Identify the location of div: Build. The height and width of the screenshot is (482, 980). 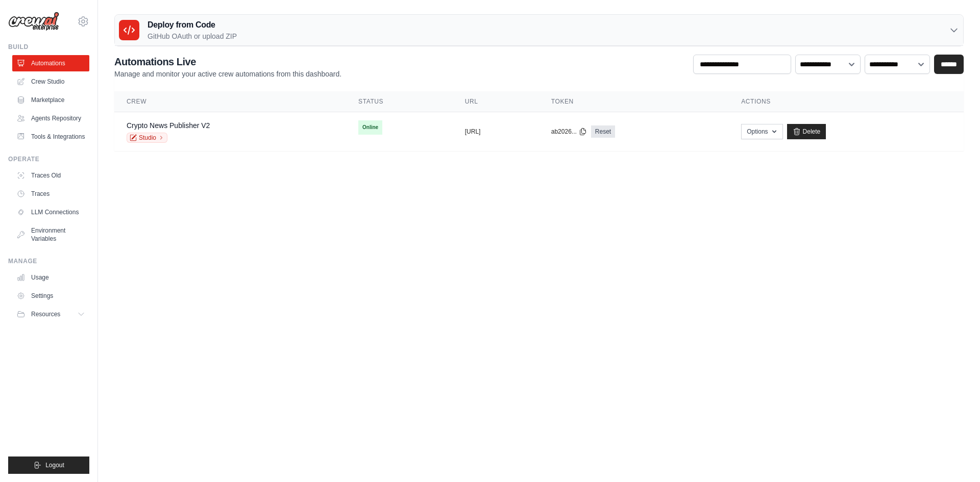
(49, 47).